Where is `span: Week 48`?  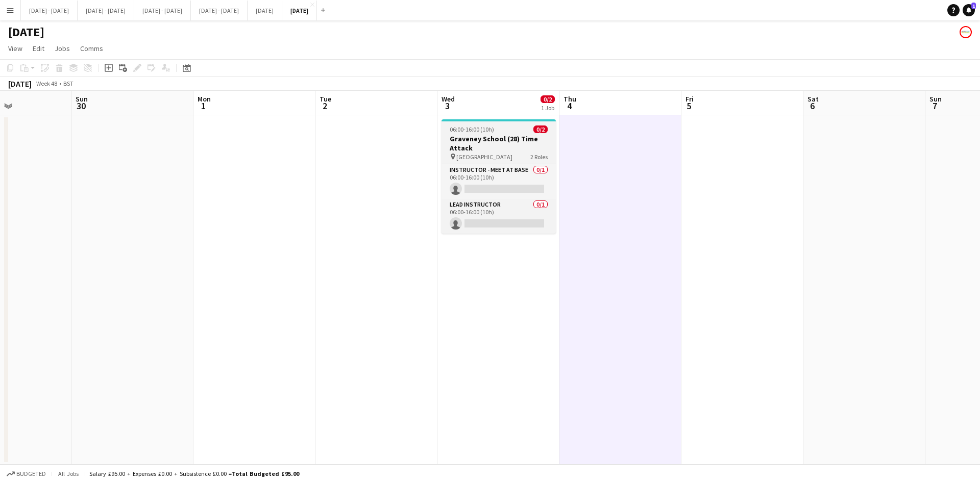
span: Week 48 is located at coordinates (46, 83).